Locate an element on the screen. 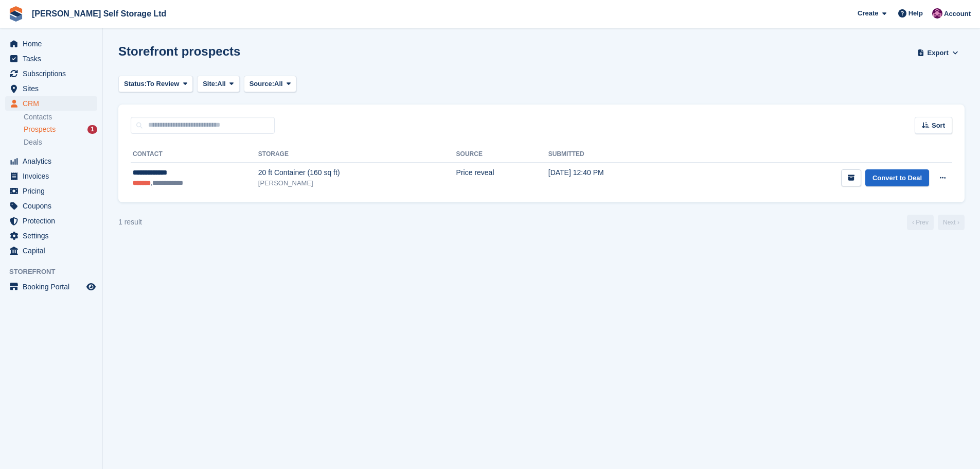 The width and height of the screenshot is (980, 469). a: Preview store is located at coordinates (91, 287).